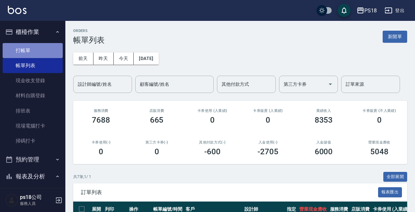 The height and width of the screenshot is (212, 415). I want to click on div: PS18, so click(371, 10).